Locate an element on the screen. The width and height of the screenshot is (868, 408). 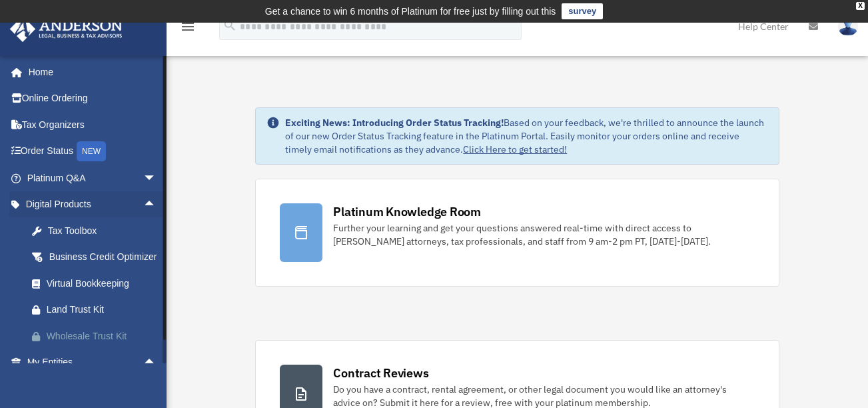
a: Platinum Knowledge Room Further your learning and get your questions answered real-time with dire... is located at coordinates (517, 232).